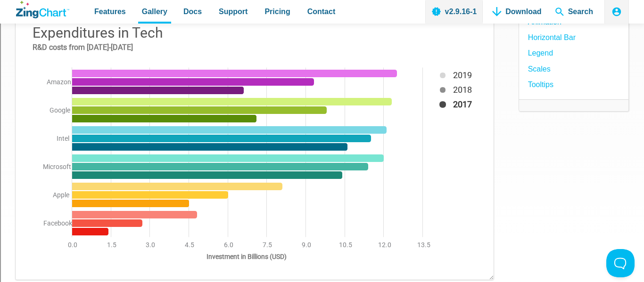  Describe the element at coordinates (233, 11) in the screenshot. I see `span: Support` at that location.